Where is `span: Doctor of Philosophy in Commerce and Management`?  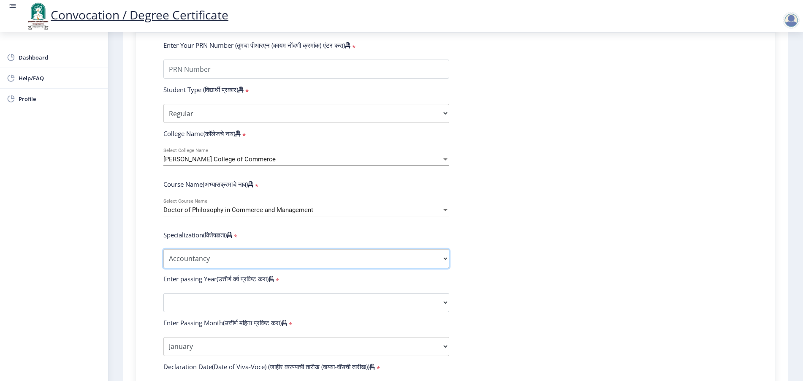
span: Doctor of Philosophy in Commerce and Management is located at coordinates (238, 210).